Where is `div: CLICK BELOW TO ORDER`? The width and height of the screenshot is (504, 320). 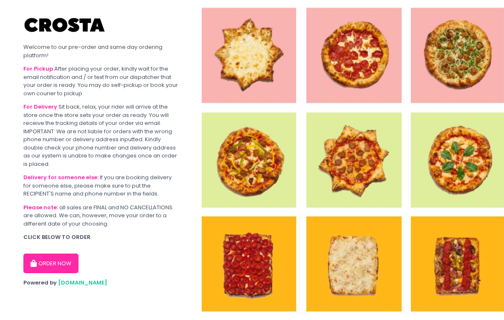
div: CLICK BELOW TO ORDER is located at coordinates (101, 237).